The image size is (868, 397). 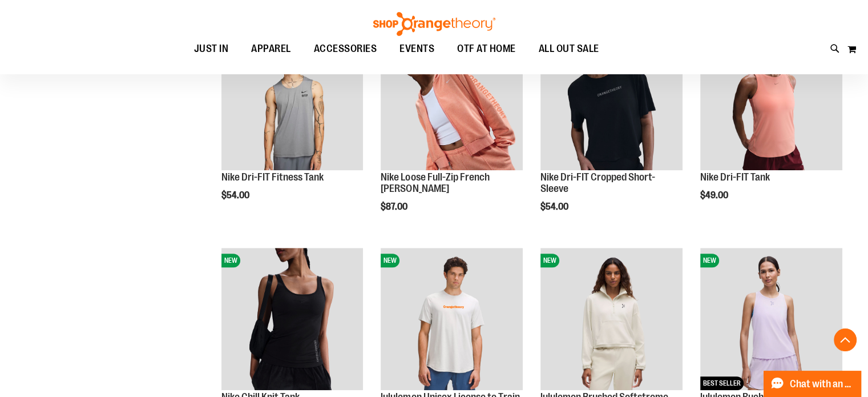 I want to click on span: Chat with an Expert, so click(x=822, y=384).